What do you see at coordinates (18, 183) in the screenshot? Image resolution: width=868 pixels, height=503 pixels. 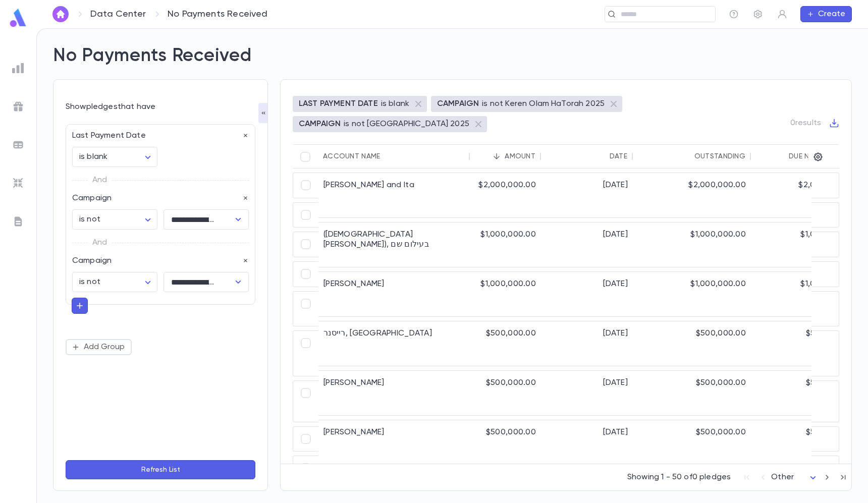 I see `img: imports_grey.530a8a0e642e233f2baf0ef88e8c9fcb.svg` at bounding box center [18, 183].